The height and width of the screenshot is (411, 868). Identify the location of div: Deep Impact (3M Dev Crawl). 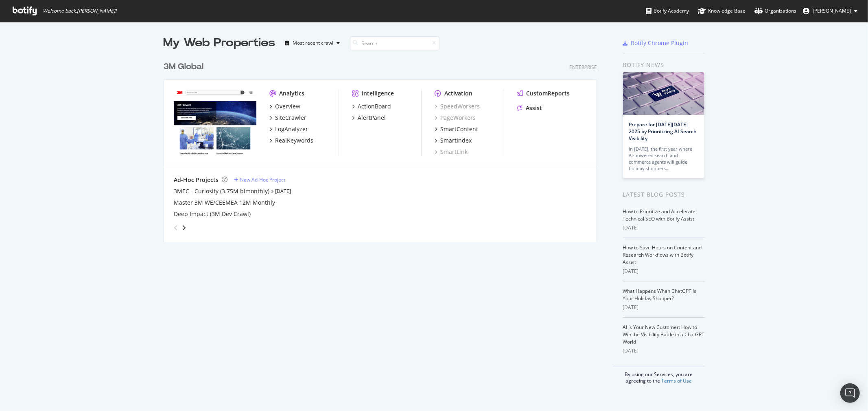
(212, 214).